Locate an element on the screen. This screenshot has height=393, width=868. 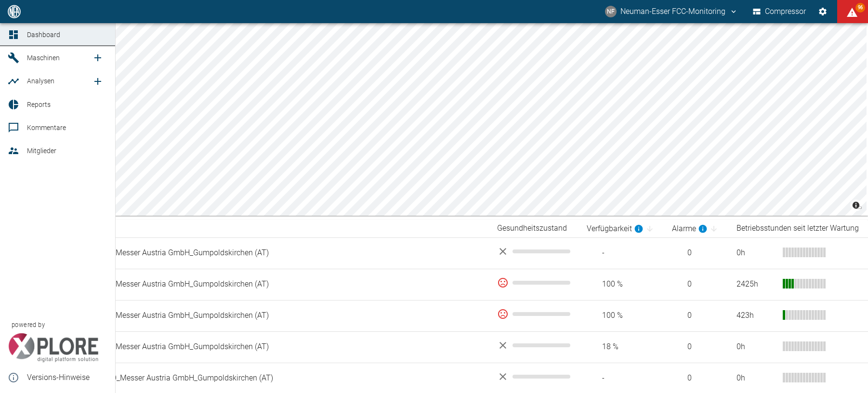
span: Analysen is located at coordinates (40, 81).